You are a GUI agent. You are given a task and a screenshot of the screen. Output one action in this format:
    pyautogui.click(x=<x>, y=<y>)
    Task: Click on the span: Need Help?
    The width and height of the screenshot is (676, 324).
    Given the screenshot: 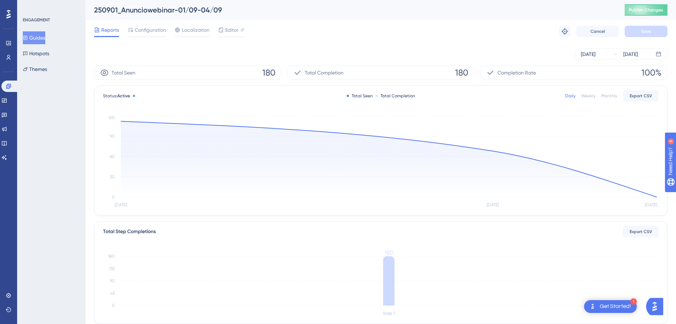 What is the action you would take?
    pyautogui.click(x=31, y=6)
    